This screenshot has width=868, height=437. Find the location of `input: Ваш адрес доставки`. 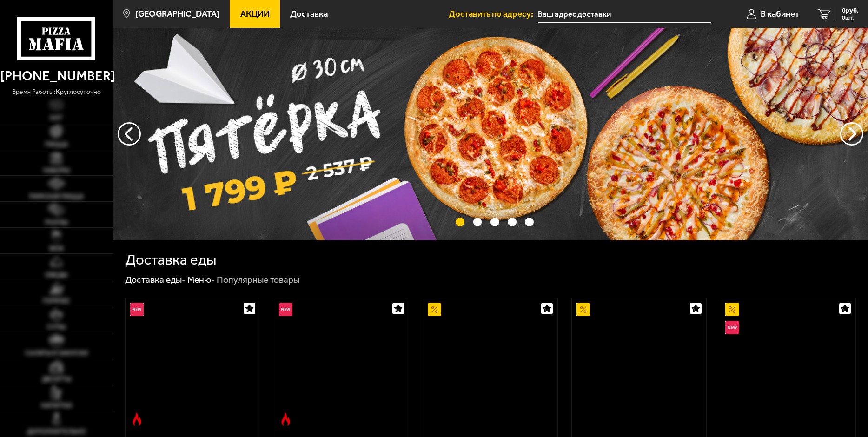

input: Ваш адрес доставки is located at coordinates (624, 14).